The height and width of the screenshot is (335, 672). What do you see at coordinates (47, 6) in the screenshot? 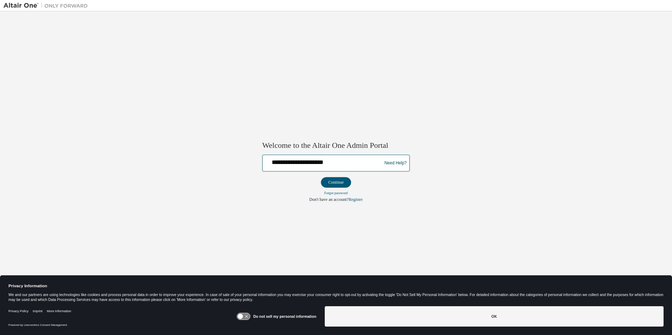
I see `img: Altair One` at bounding box center [47, 6].